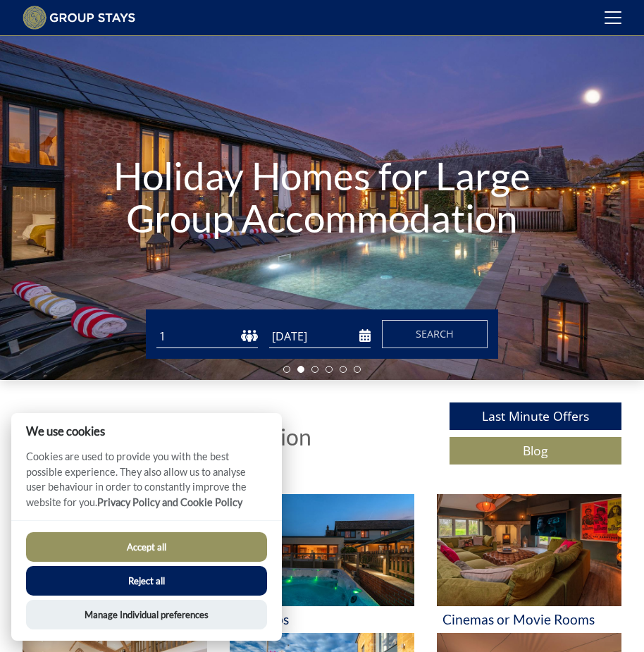  Describe the element at coordinates (322, 619) in the screenshot. I see `h3: Hot Tubs` at that location.